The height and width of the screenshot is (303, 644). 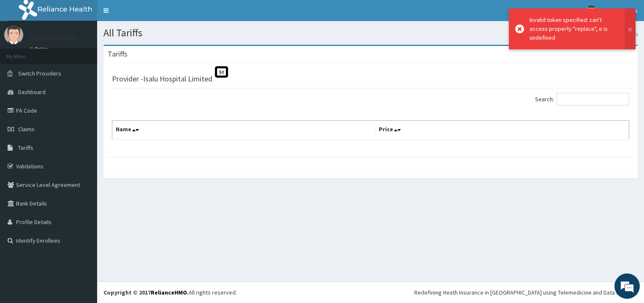 I want to click on p: isalu hospitals, so click(x=53, y=38).